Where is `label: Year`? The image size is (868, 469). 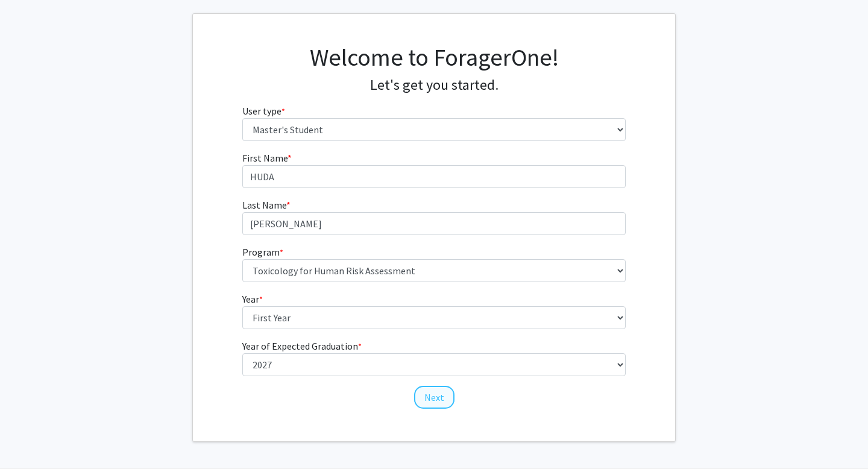
label: Year is located at coordinates (253, 299).